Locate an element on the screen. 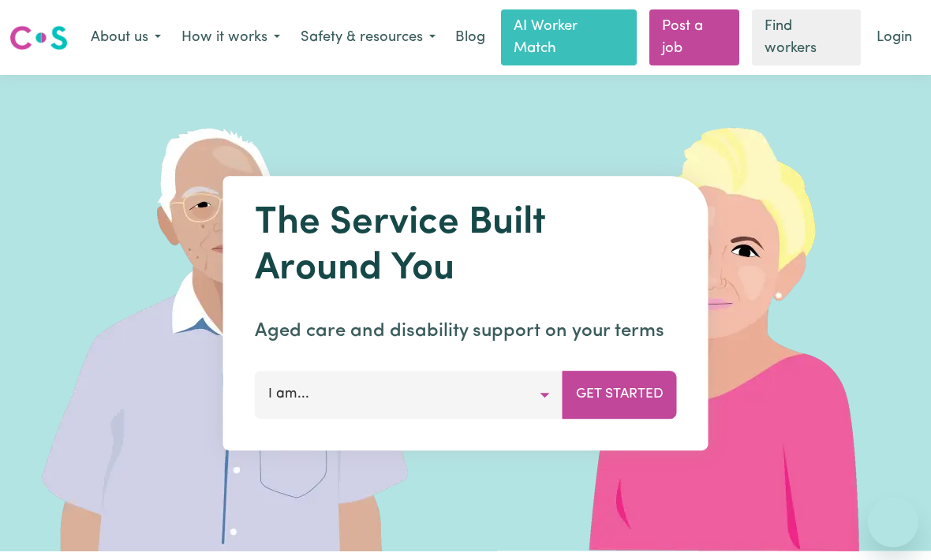 The width and height of the screenshot is (931, 560). button: Safety & resources is located at coordinates (368, 38).